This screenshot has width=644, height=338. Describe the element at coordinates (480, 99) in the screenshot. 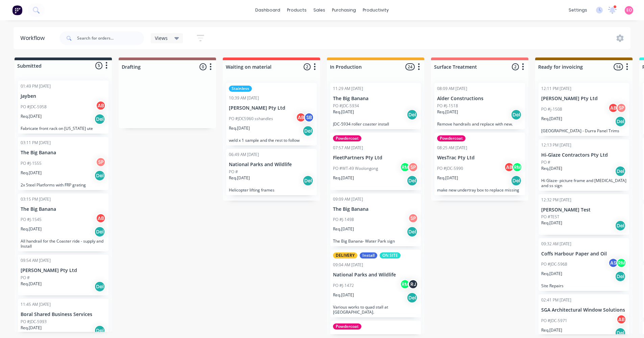

I see `p: Alder Constructions` at that location.